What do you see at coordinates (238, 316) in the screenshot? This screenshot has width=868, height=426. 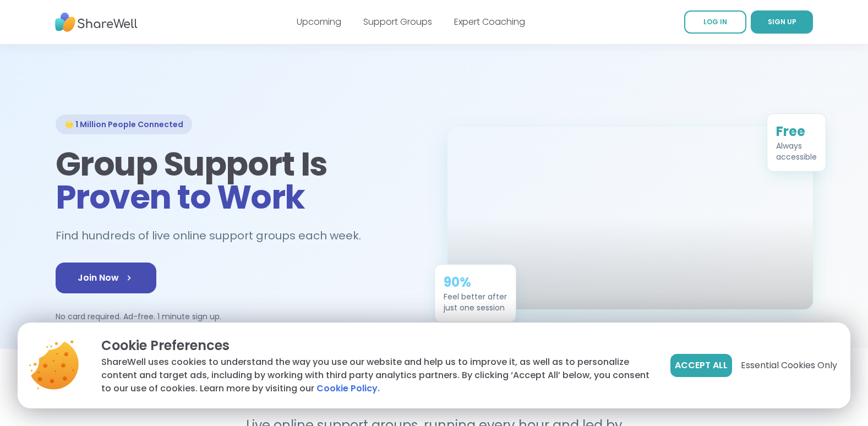 I see `p: No card required. Ad-free. 1 minute sign up.` at bounding box center [238, 316].